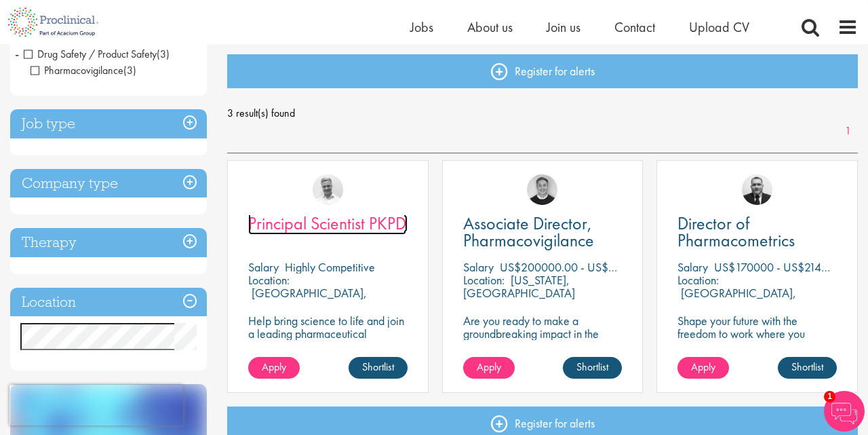 The image size is (868, 435). I want to click on div: Therapy, so click(109, 242).